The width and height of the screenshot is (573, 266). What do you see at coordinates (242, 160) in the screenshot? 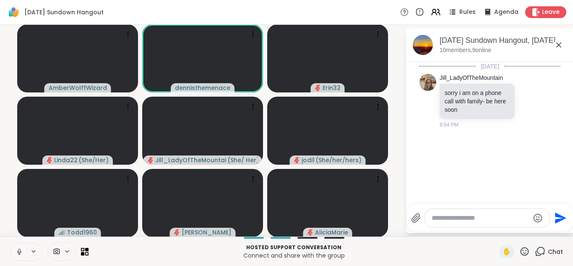
I see `span: ( She/ Her )` at bounding box center [242, 160].